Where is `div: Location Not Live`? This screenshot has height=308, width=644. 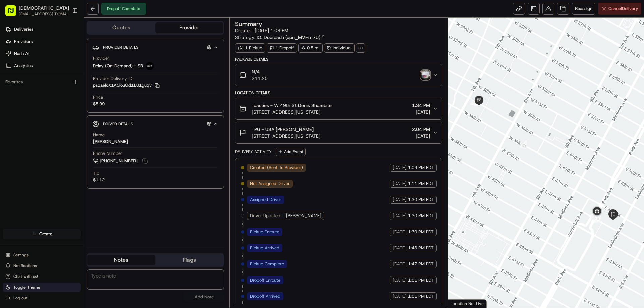
div: Location Not Live is located at coordinates (467, 303).